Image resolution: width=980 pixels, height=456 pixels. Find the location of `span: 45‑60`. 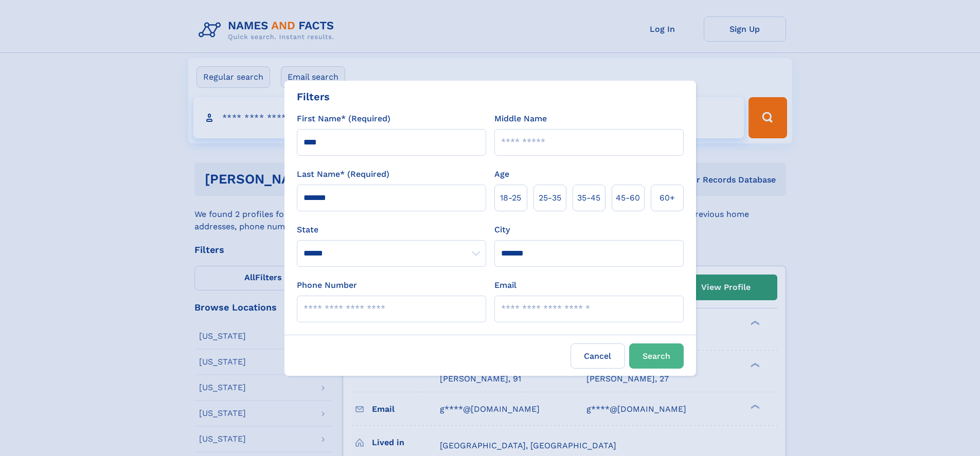

span: 45‑60 is located at coordinates (627, 198).